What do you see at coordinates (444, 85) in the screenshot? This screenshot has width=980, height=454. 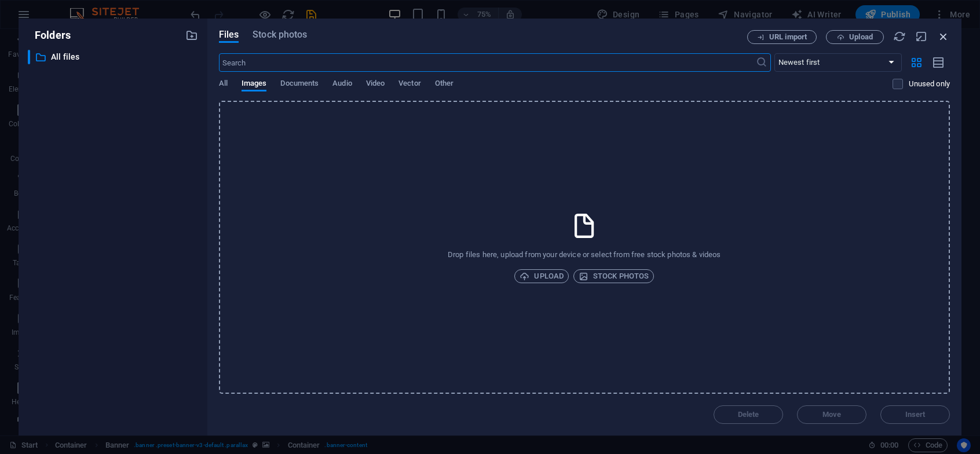 I see `span: Other` at bounding box center [444, 85].